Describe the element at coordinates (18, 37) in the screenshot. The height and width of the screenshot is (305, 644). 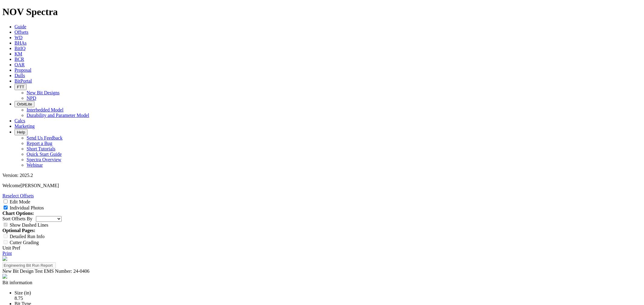
I see `a: WD` at that location.